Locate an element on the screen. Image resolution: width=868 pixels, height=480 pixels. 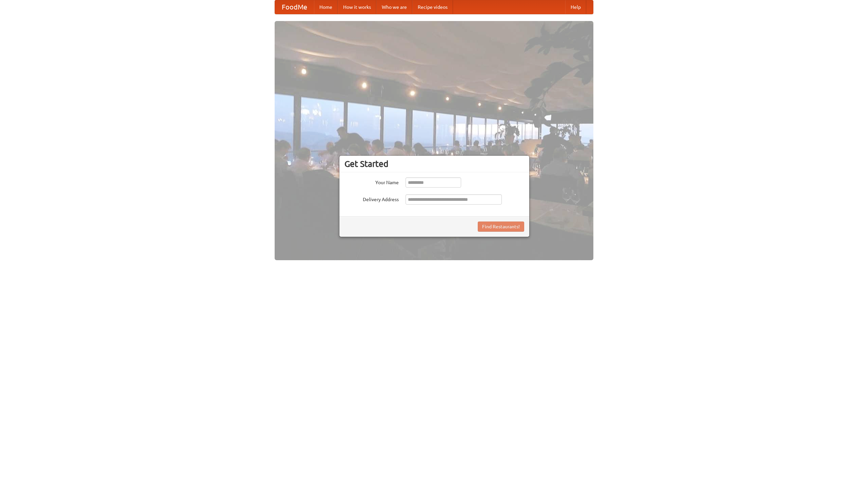
a: Home is located at coordinates (326, 7).